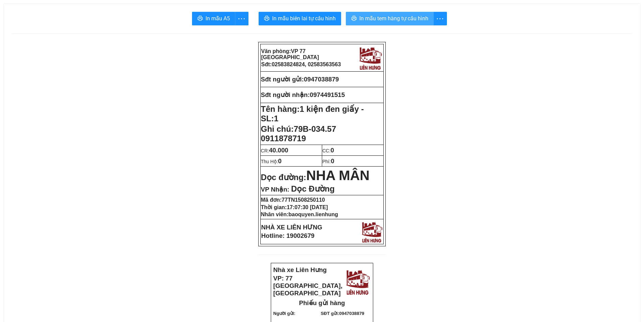  Describe the element at coordinates (299, 133) in the screenshot. I see `span: 79B-034.57 0911878719` at that location.